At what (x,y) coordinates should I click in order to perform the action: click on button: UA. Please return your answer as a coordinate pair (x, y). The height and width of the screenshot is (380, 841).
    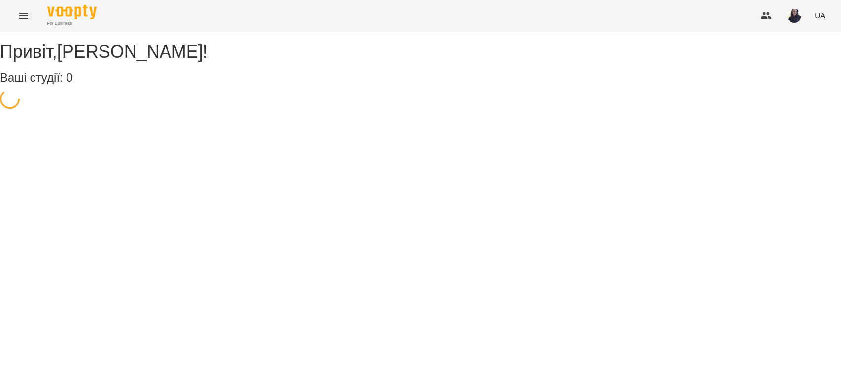
    Looking at the image, I should click on (820, 15).